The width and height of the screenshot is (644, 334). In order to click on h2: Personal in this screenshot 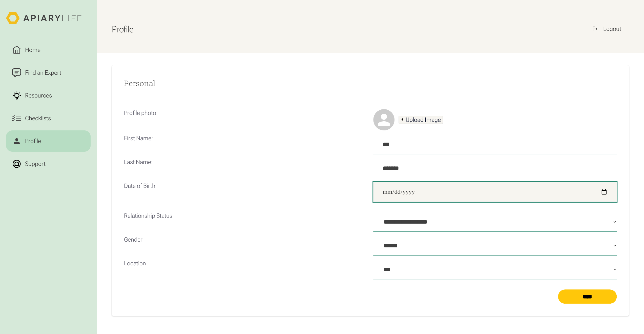, I will do `click(246, 83)`.